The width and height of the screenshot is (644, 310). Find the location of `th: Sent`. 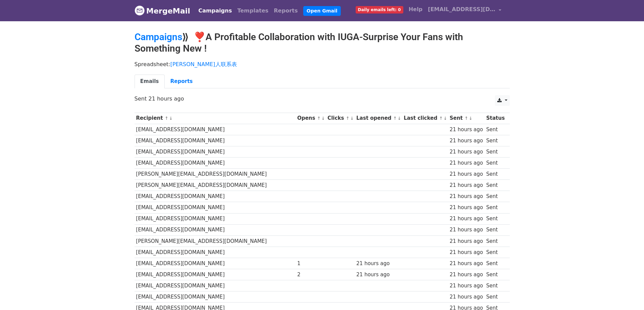

th: Sent is located at coordinates (466, 118).